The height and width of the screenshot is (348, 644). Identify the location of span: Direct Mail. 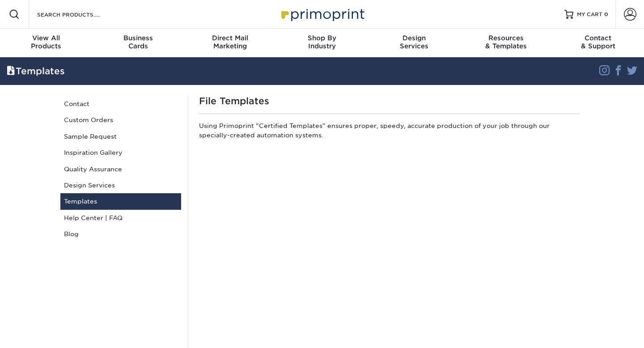
(230, 38).